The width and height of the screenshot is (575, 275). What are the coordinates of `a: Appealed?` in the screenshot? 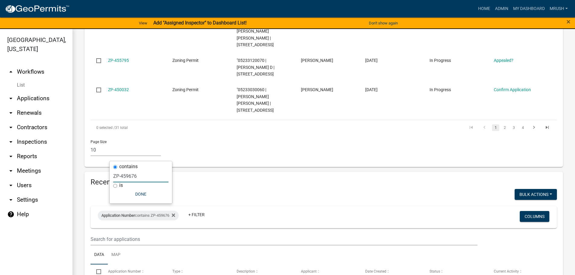 It's located at (503, 60).